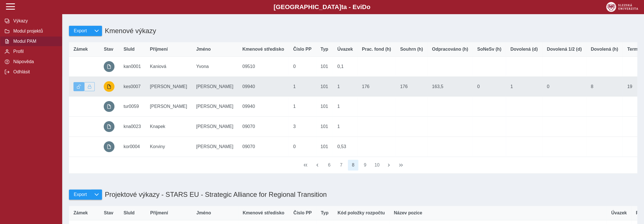 This screenshot has width=644, height=224. What do you see at coordinates (450, 49) in the screenshot?
I see `span: Odpracováno (h)` at bounding box center [450, 49].